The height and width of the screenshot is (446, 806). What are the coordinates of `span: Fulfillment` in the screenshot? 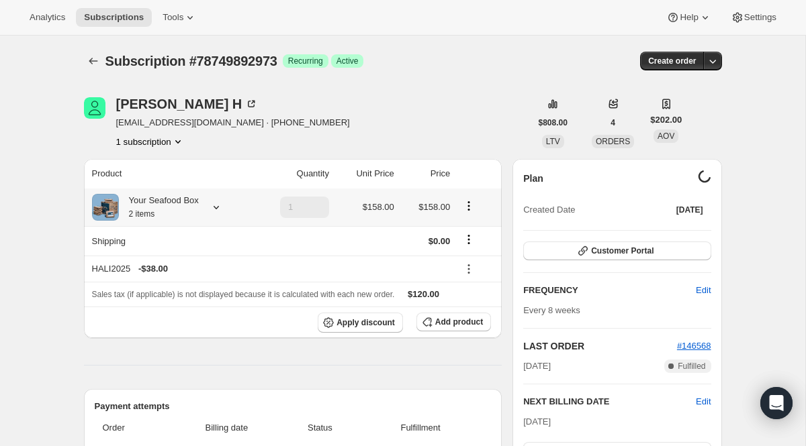 It's located at (420, 428).